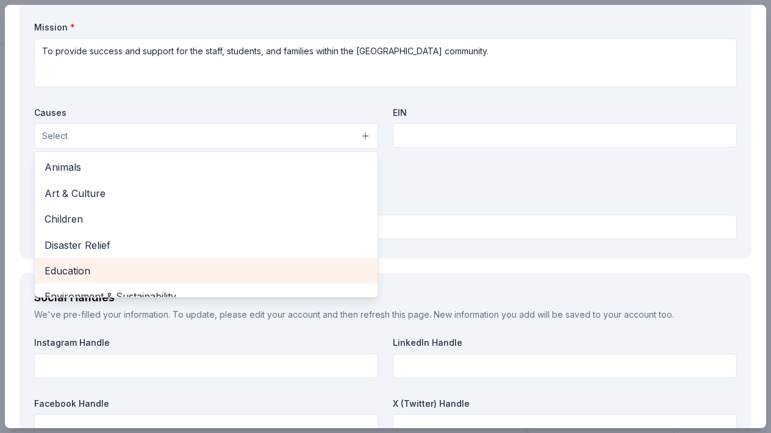 This screenshot has height=433, width=771. What do you see at coordinates (206, 193) in the screenshot?
I see `span: Art & Culture` at bounding box center [206, 193].